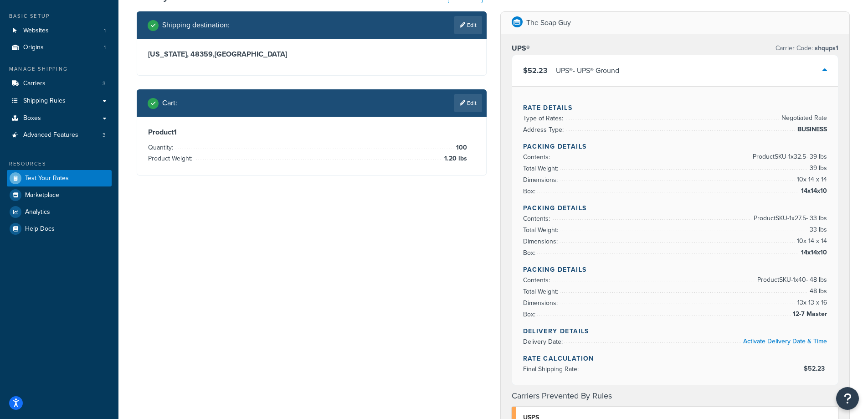 The image size is (868, 419). Describe the element at coordinates (675, 108) in the screenshot. I see `h4: Rate Details` at that location.